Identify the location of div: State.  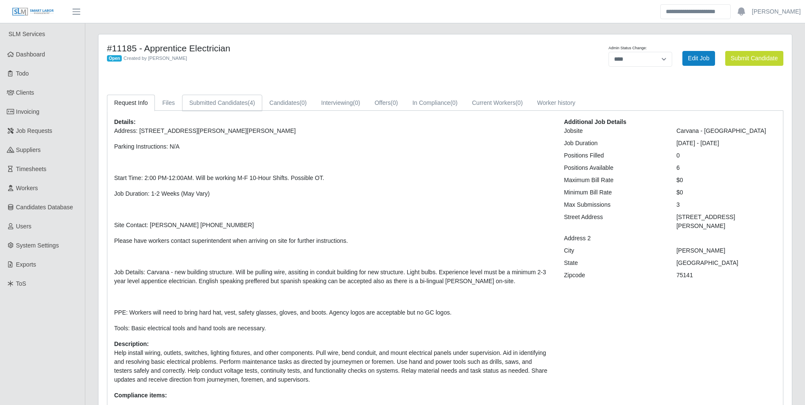
(614, 263).